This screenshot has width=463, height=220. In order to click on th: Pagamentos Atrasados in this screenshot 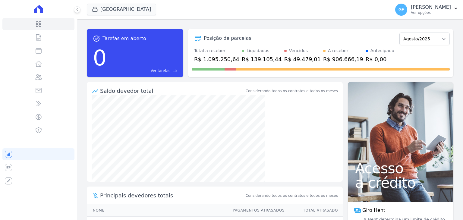, I will do `click(256, 210)`.